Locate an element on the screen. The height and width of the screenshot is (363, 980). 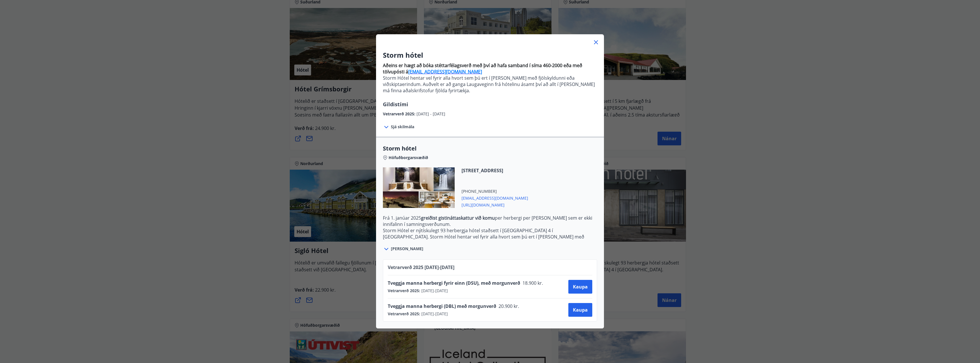
span: Sjá skilmála is located at coordinates (403, 127).